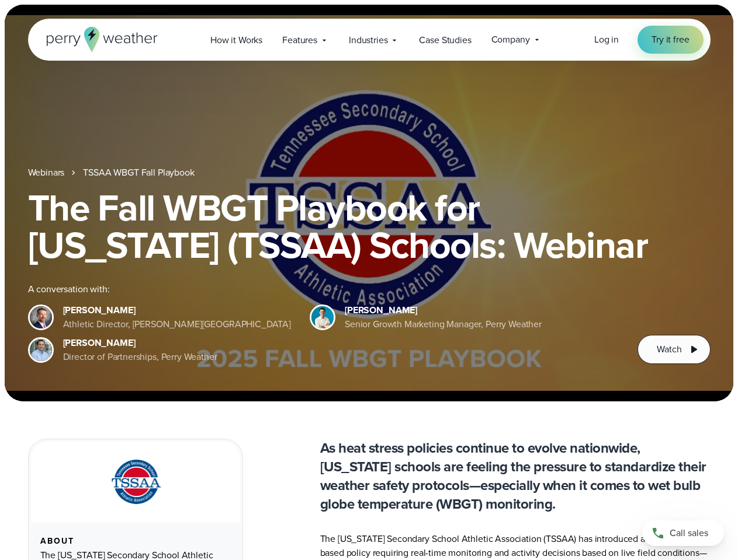 The height and width of the screenshot is (560, 738). Describe the element at coordinates (140, 358) in the screenshot. I see `div: Director of Partnerships, Perry Weather` at that location.